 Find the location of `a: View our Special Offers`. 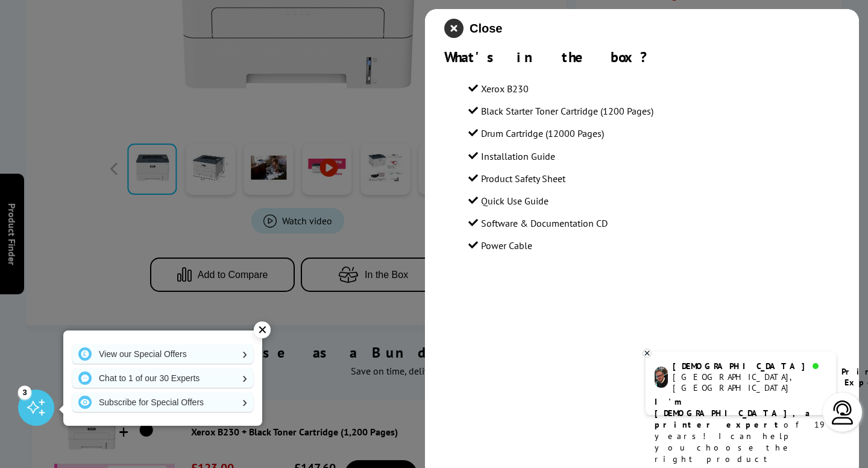

a: View our Special Offers is located at coordinates (163, 354).